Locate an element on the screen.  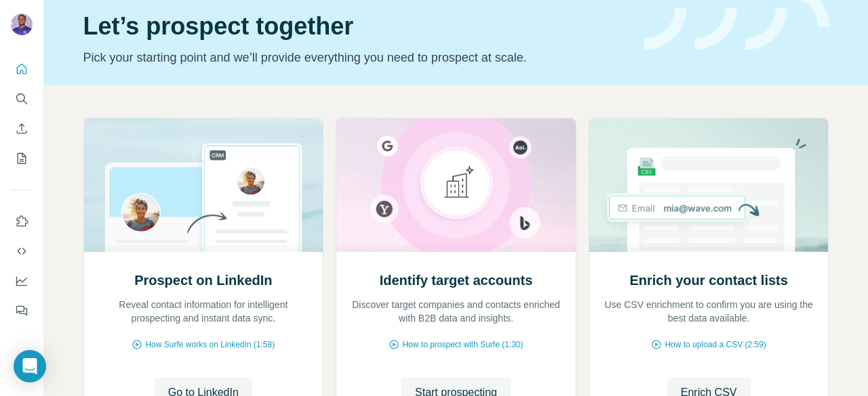
button: Use Surfe on LinkedIn is located at coordinates (22, 222).